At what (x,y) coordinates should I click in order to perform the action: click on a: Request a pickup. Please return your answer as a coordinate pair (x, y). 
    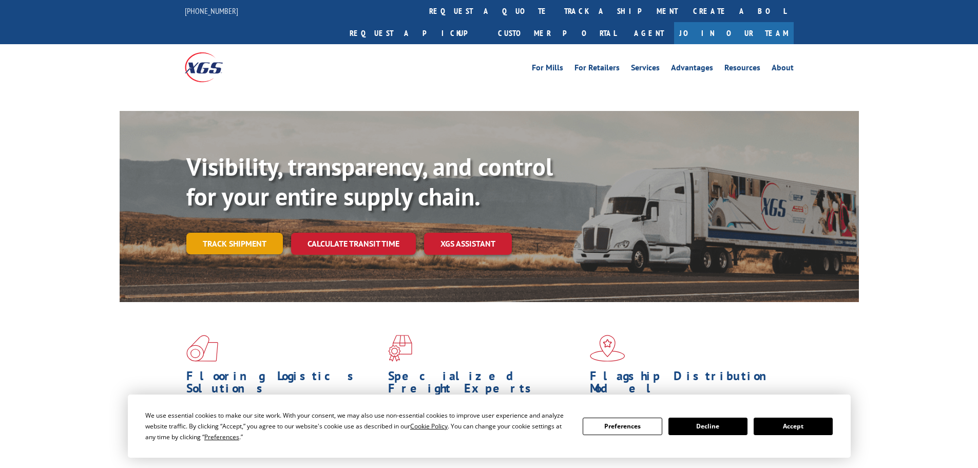
    Looking at the image, I should click on (416, 33).